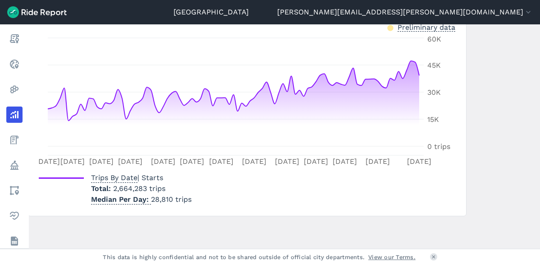 The image size is (540, 265). Describe the element at coordinates (14, 216) in the screenshot. I see `a: Health` at that location.